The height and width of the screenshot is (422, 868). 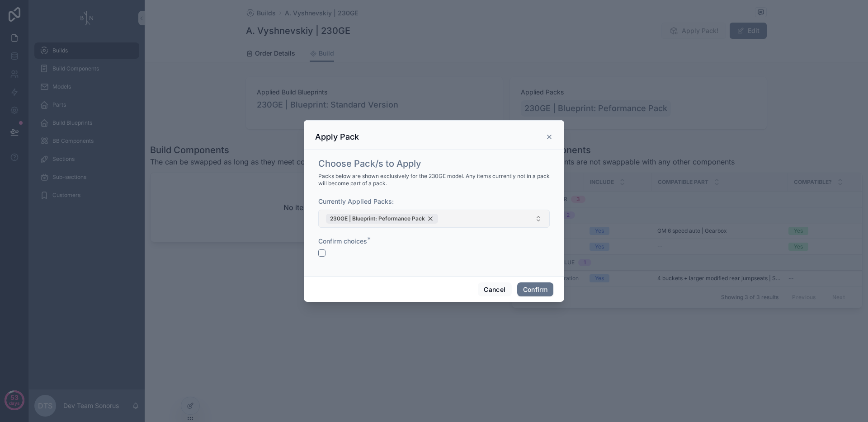 What do you see at coordinates (434, 180) in the screenshot?
I see `span: Packs below are shown exclusively for the 230GE model. Any items currently not in a pack will bec...` at bounding box center [434, 180].